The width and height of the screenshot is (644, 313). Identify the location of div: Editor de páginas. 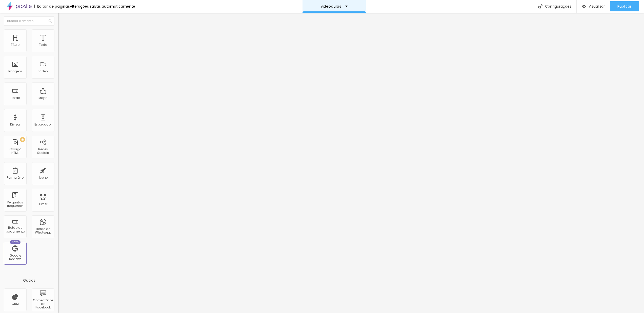
(52, 7).